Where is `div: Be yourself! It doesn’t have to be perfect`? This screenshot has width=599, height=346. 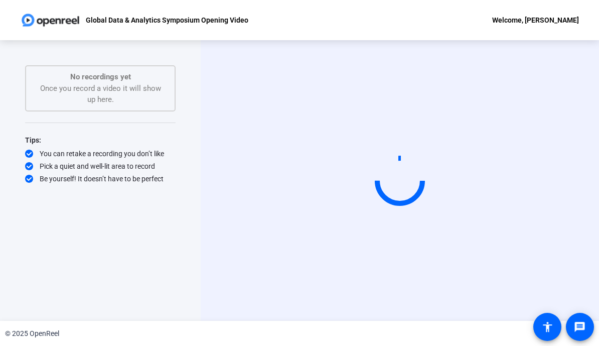
div: Be yourself! It doesn’t have to be perfect is located at coordinates (100, 179).